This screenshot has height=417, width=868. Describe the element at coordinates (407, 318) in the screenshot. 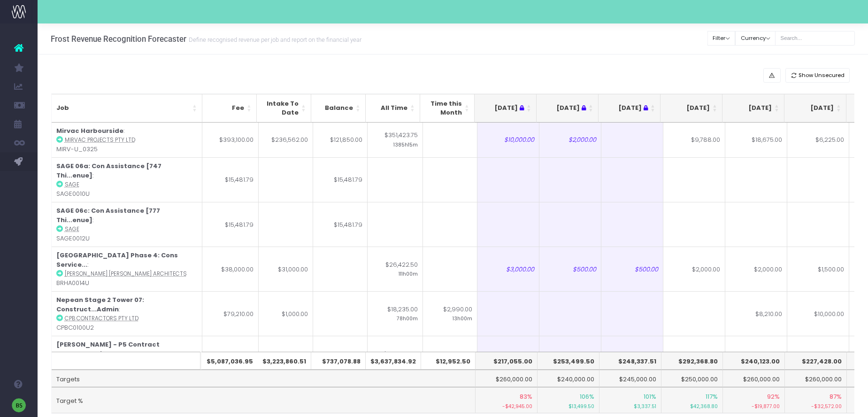

I see `small: 78h00m` at that location.